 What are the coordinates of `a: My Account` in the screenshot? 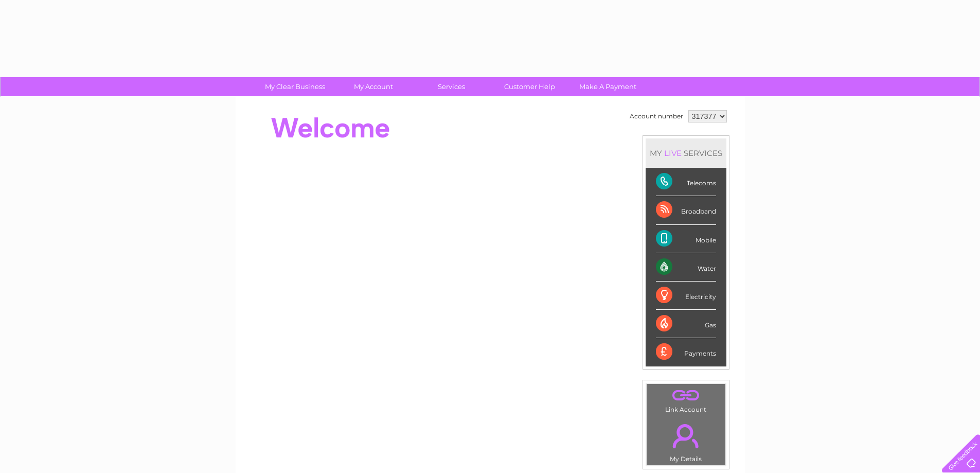 It's located at (373, 87).